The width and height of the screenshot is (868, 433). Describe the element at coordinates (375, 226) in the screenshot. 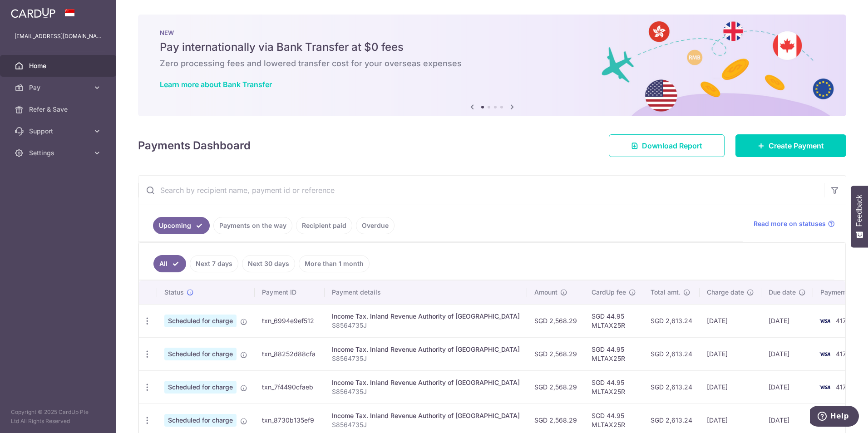

I see `a: Overdue` at that location.